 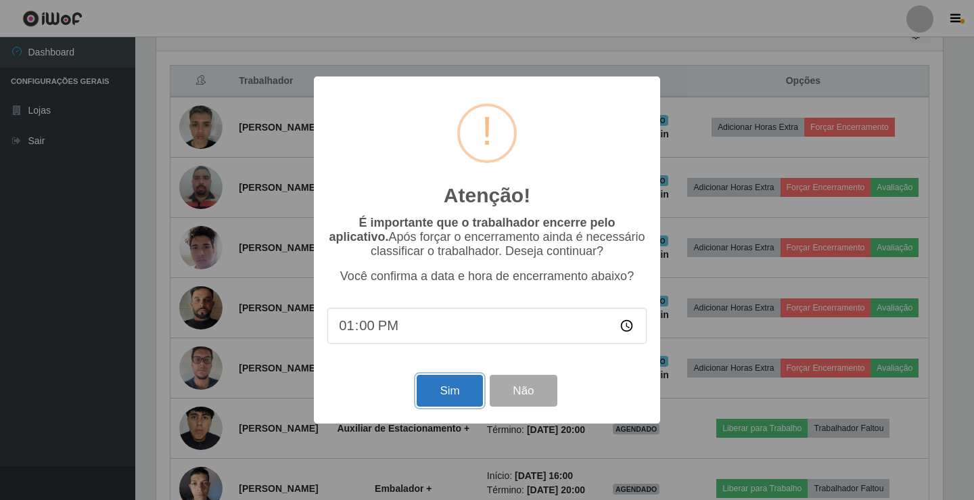 What do you see at coordinates (487, 195) in the screenshot?
I see `h2: Atenção!` at bounding box center [487, 195].